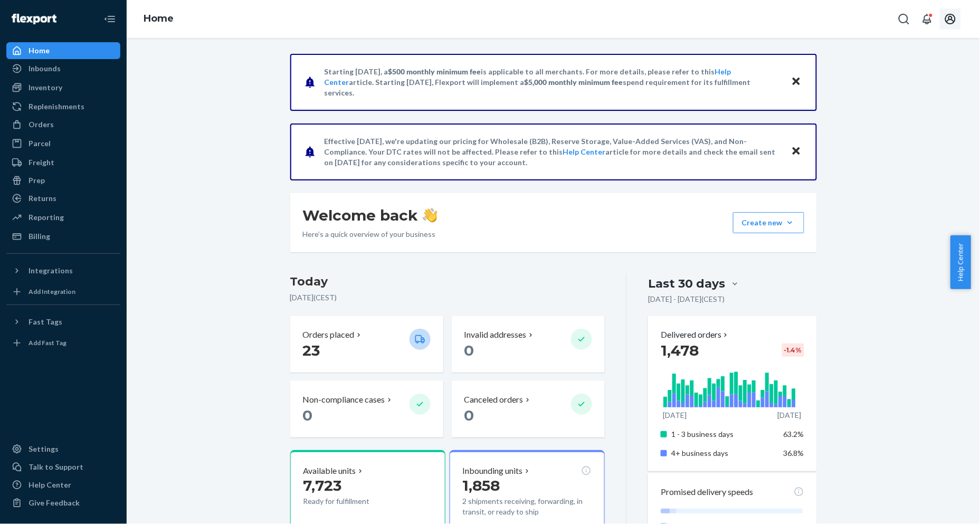 The image size is (980, 524). I want to click on p: 2 shipments receiving, forwarding, in transit, or ready to ship, so click(527, 507).